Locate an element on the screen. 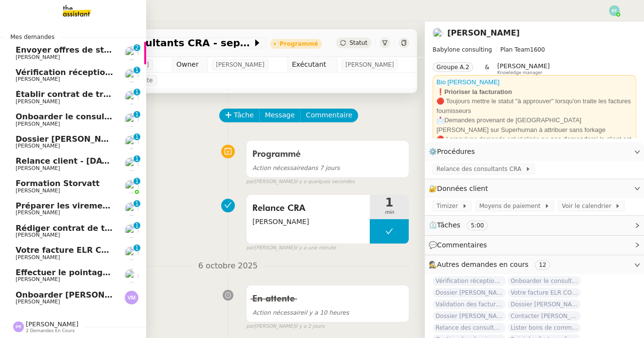 The height and width of the screenshot is (338, 644). span: 1 is located at coordinates (389, 203).